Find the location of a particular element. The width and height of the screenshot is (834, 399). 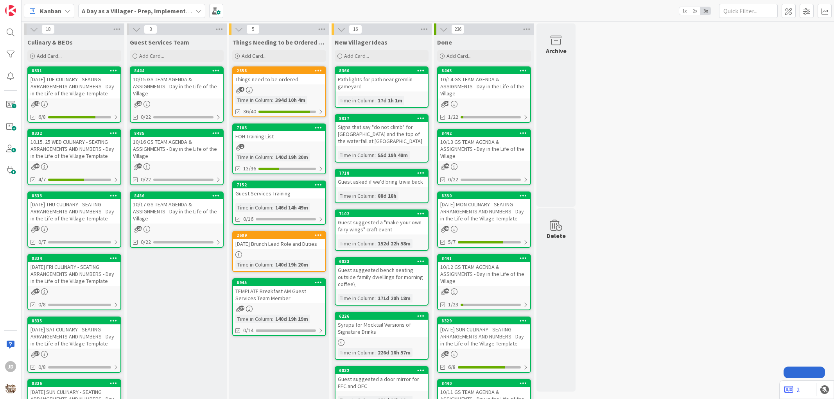

div: 7102 is located at coordinates (383, 214).